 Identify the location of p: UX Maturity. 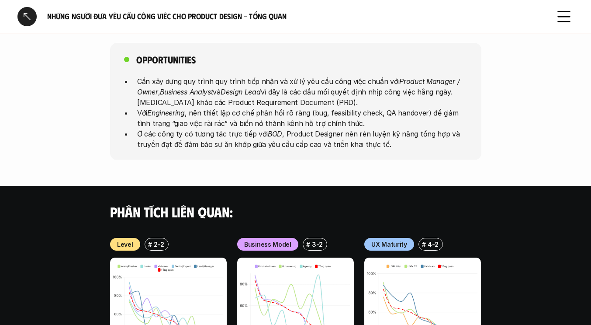
(389, 244).